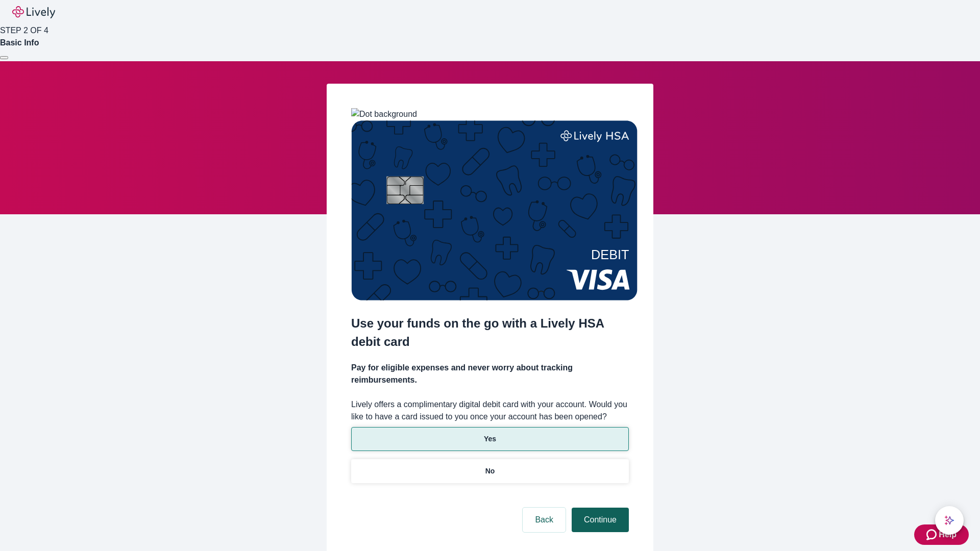 The image size is (980, 551). What do you see at coordinates (544, 520) in the screenshot?
I see `button: Back` at bounding box center [544, 520].